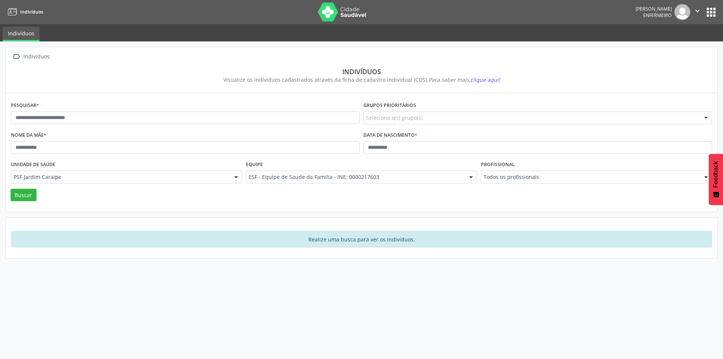 Image resolution: width=723 pixels, height=359 pixels. What do you see at coordinates (32, 12) in the screenshot?
I see `span: Indivíduos` at bounding box center [32, 12].